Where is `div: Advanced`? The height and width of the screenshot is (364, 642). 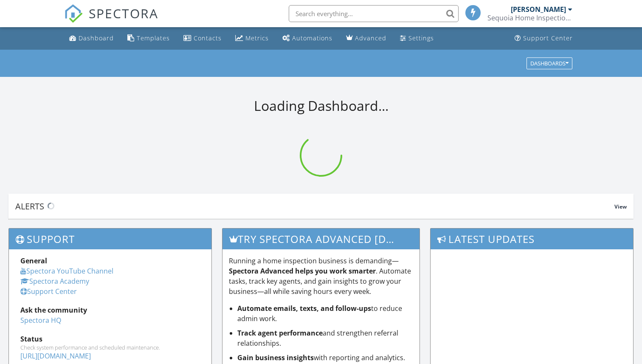 div: Advanced is located at coordinates (371, 38).